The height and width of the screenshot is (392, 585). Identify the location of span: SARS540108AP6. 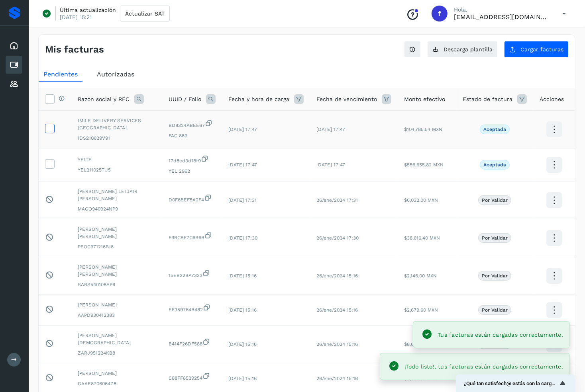
(117, 285).